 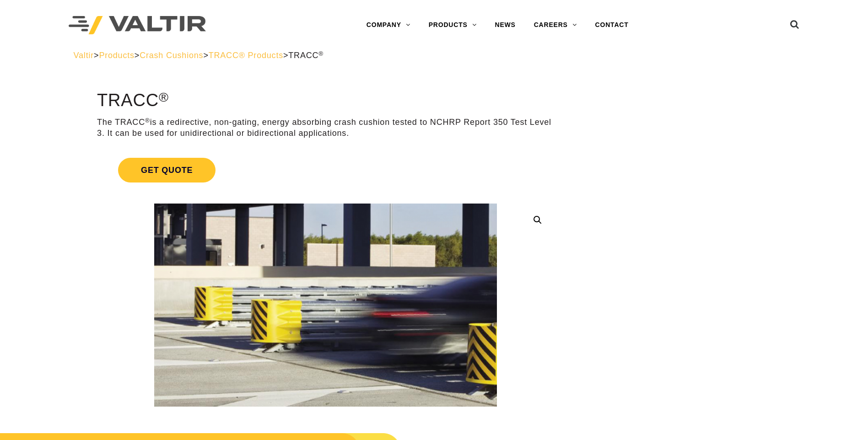 I want to click on span: Get Quote, so click(x=167, y=170).